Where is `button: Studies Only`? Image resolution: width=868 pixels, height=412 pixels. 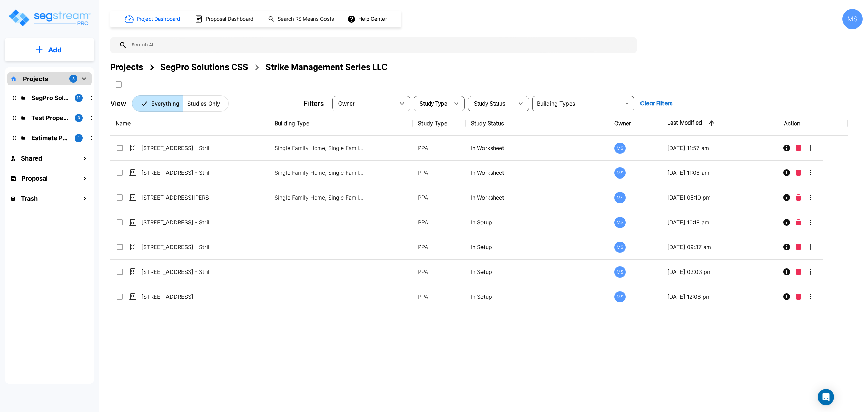
button: Studies Only is located at coordinates (206, 104).